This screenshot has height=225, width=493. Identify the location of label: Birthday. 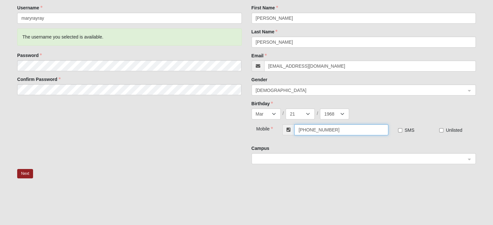
(262, 104).